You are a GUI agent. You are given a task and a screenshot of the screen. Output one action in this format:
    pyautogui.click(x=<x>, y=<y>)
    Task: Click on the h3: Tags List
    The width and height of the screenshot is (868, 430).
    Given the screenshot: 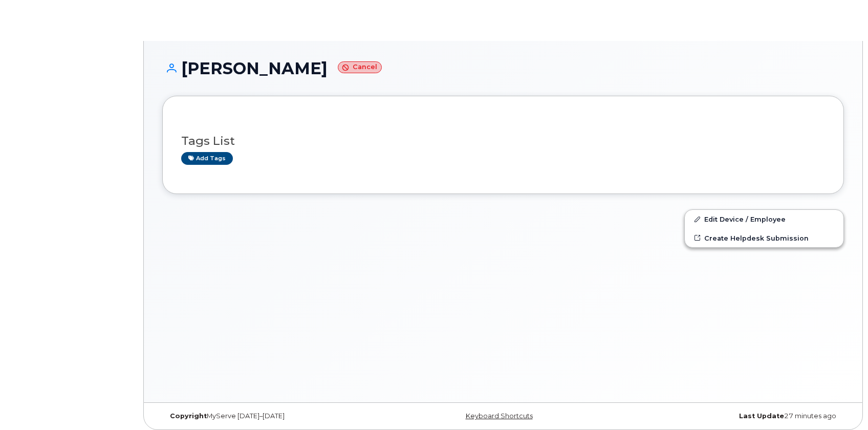 What is the action you would take?
    pyautogui.click(x=503, y=141)
    